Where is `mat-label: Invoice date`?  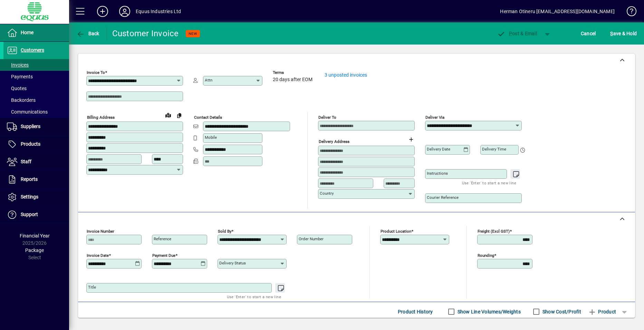 mat-label: Invoice date is located at coordinates (98, 255).